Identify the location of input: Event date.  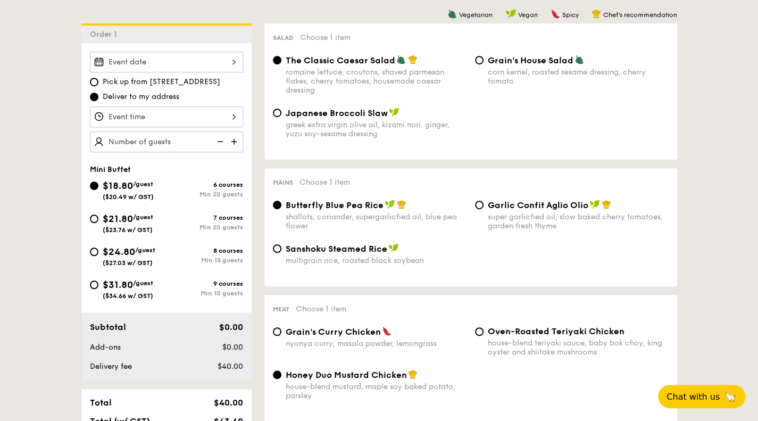
(167, 62).